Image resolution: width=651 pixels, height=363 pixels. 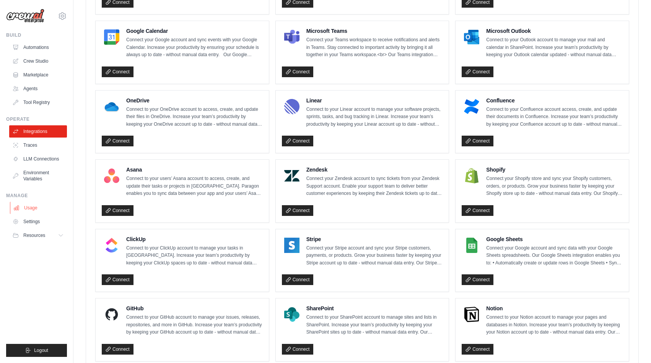 I want to click on img: Microsoft Outlook Logo, so click(x=472, y=37).